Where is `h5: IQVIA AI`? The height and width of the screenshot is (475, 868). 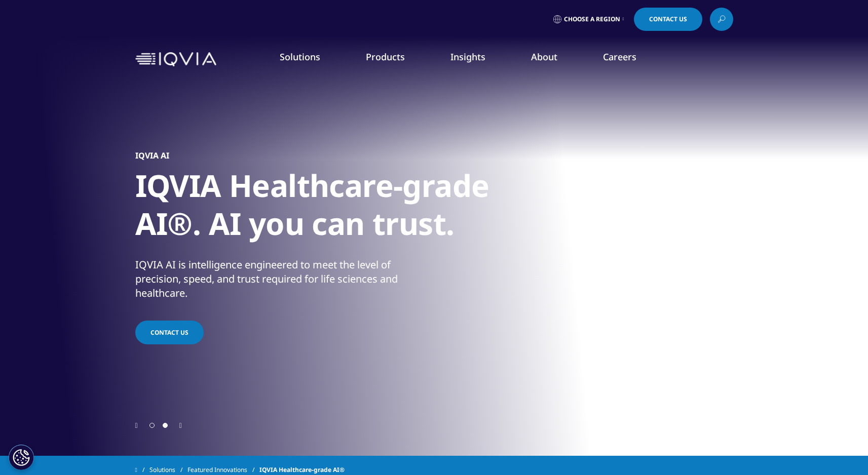 h5: IQVIA AI is located at coordinates (152, 156).